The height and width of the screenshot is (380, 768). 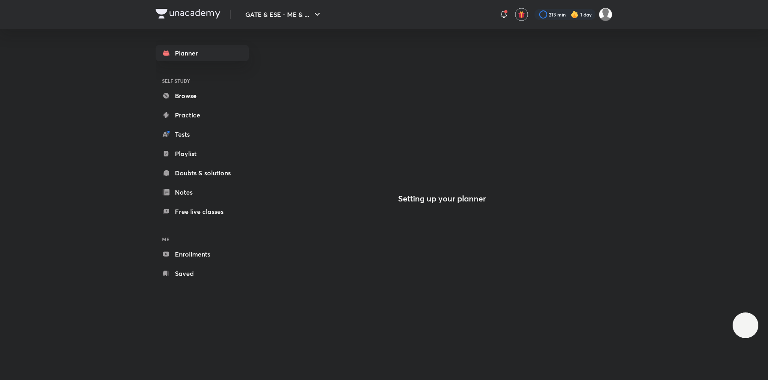 I want to click on img: ttu, so click(x=745, y=325).